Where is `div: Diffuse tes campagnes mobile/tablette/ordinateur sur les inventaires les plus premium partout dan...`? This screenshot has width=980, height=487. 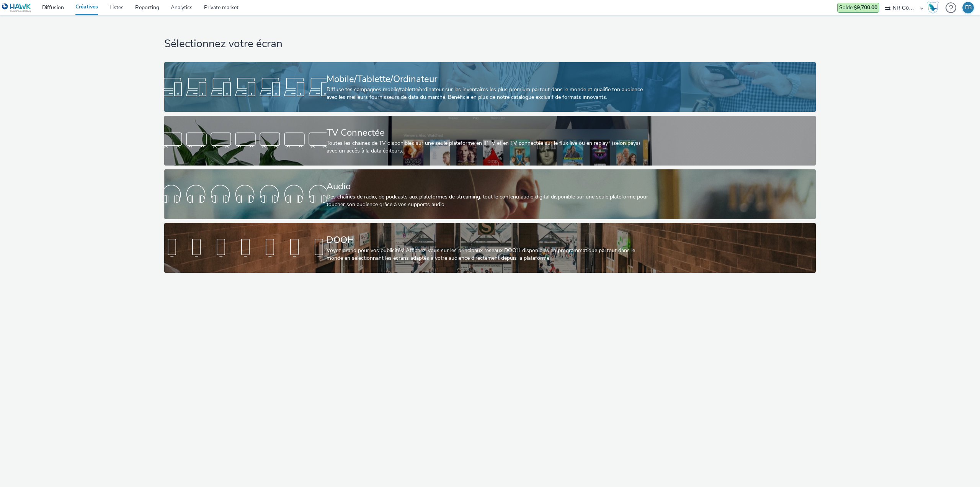 div: Diffuse tes campagnes mobile/tablette/ordinateur sur les inventaires les plus premium partout dan... is located at coordinates (488, 94).